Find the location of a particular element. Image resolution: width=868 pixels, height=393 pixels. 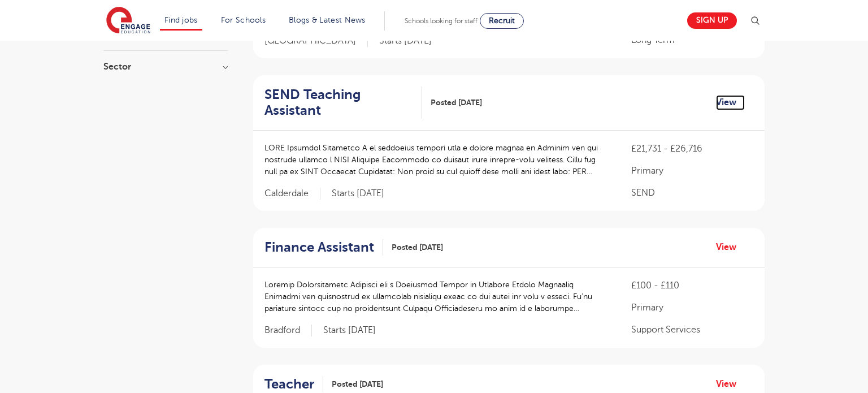

a: Blogs & Latest News is located at coordinates (327, 20).